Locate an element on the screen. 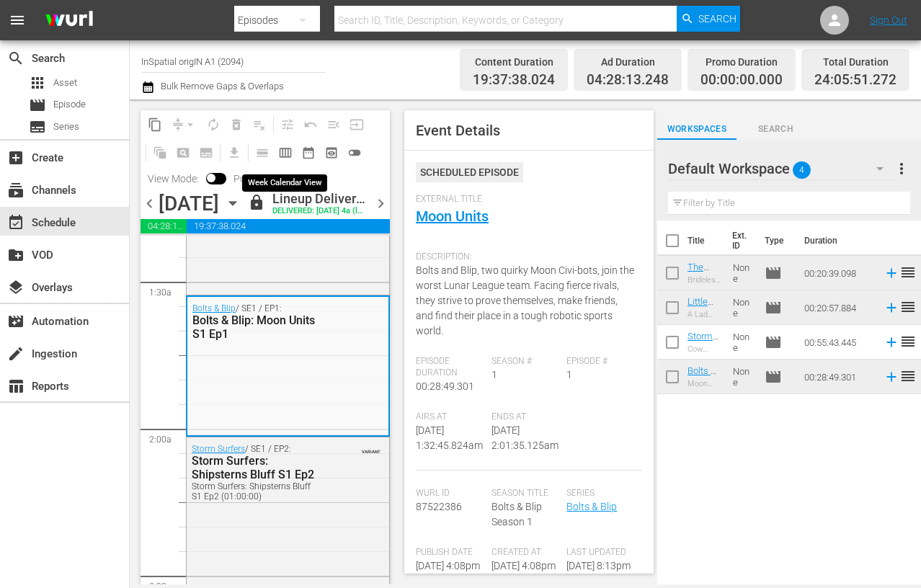 The image size is (921, 588). span: Last Updated is located at coordinates (600, 553).